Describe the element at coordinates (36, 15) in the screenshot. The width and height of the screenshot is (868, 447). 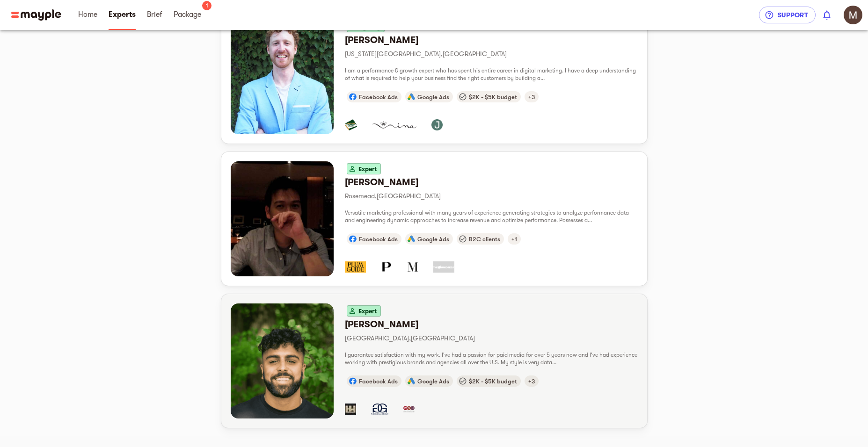
I see `img: Main logo` at that location.